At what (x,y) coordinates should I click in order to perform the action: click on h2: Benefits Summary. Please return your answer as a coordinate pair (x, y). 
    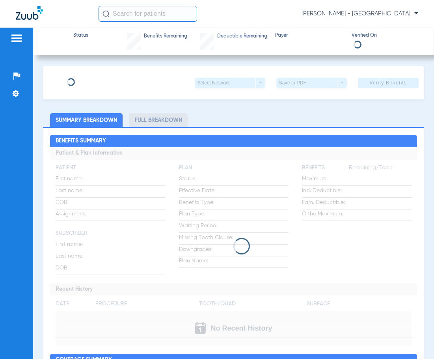
    Looking at the image, I should click on (234, 141).